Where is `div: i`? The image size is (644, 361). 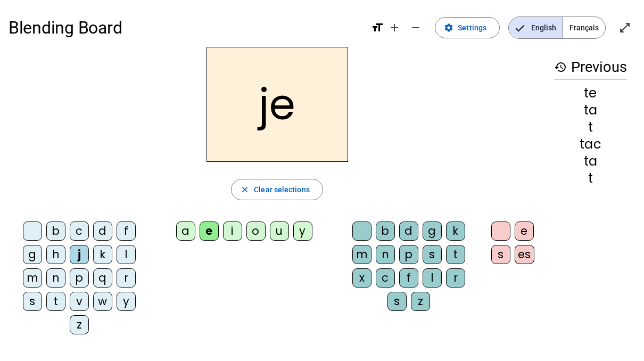
div: i is located at coordinates (233, 231).